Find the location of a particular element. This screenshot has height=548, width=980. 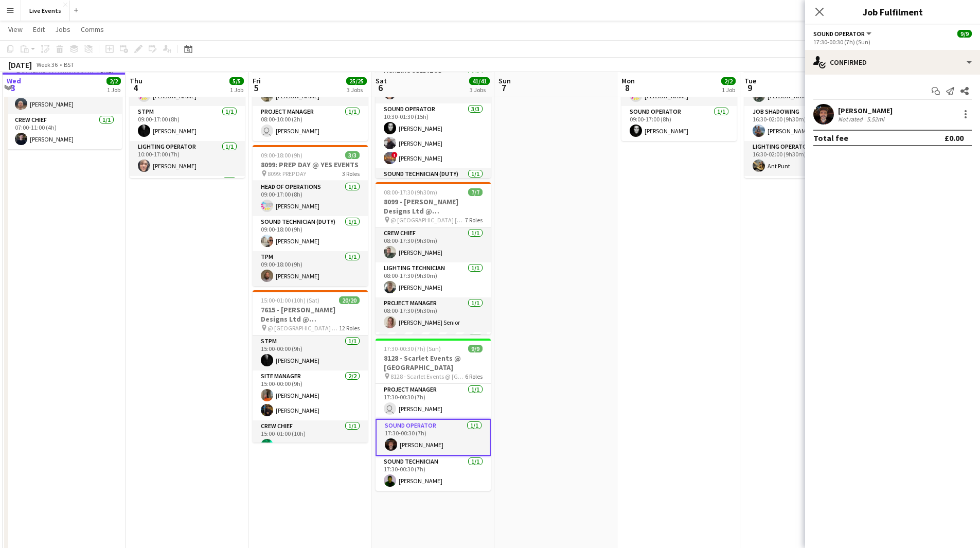

a: Comms is located at coordinates (92, 29).